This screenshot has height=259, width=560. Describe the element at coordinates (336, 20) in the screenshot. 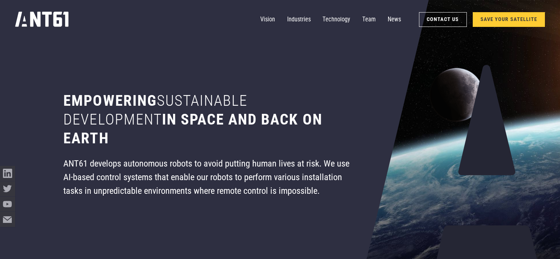

I see `a: Technology` at that location.